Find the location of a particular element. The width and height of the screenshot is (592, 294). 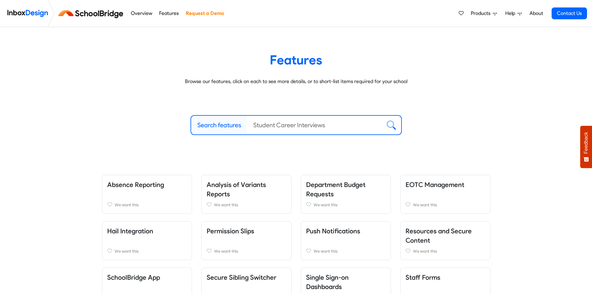

a: Resources and Secure Content is located at coordinates (439, 235).